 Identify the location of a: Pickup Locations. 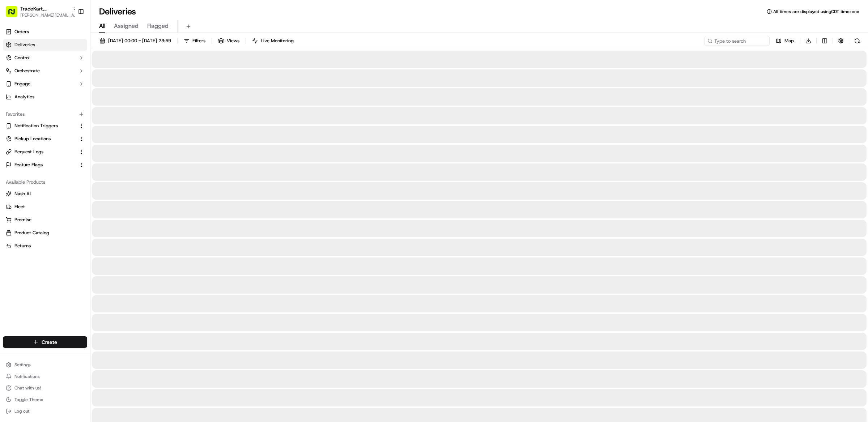
(41, 139).